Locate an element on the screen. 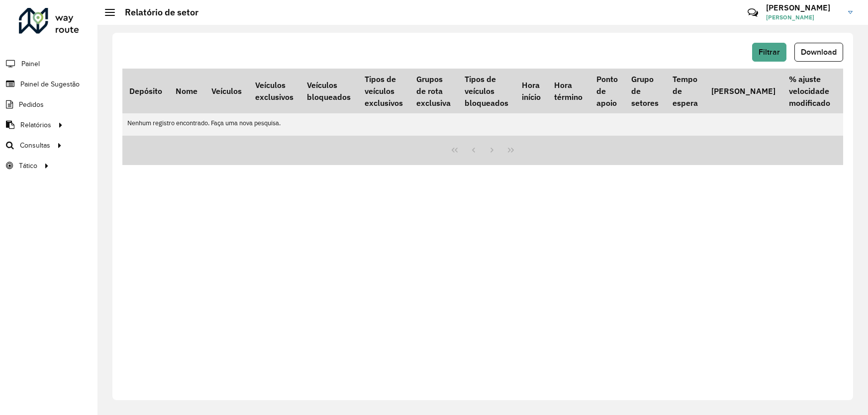  span: Consultas is located at coordinates (35, 145).